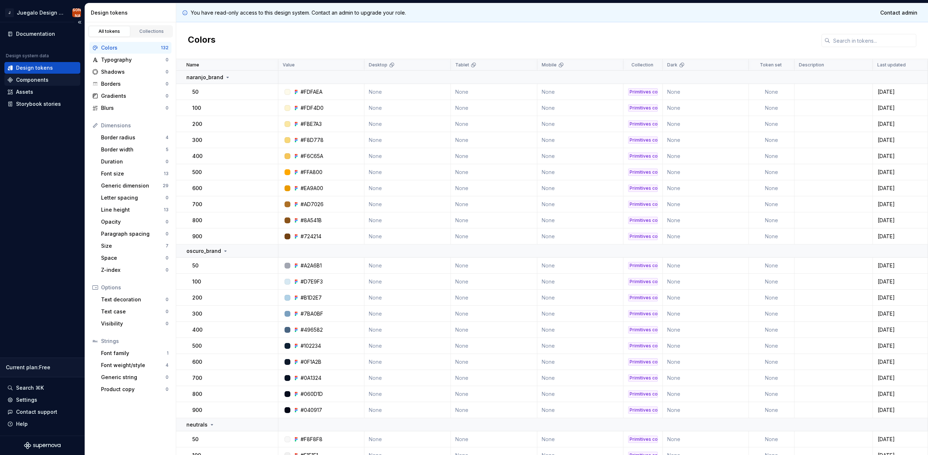  What do you see at coordinates (130, 72) in the screenshot?
I see `a: Shadows0` at bounding box center [130, 72].